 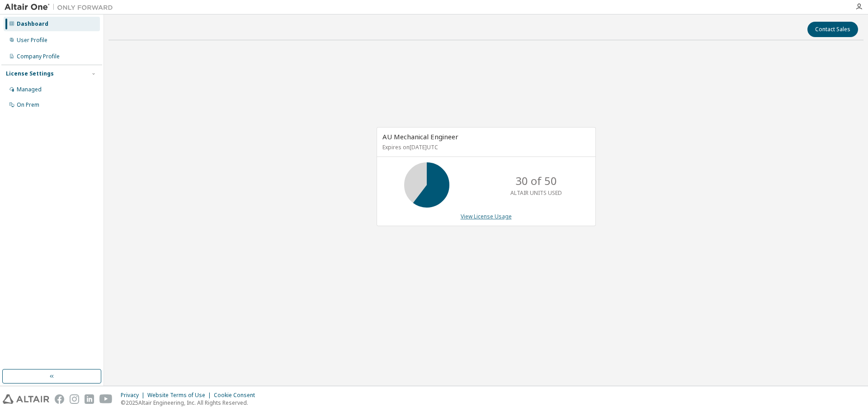 I want to click on img: instagram.svg, so click(x=74, y=399).